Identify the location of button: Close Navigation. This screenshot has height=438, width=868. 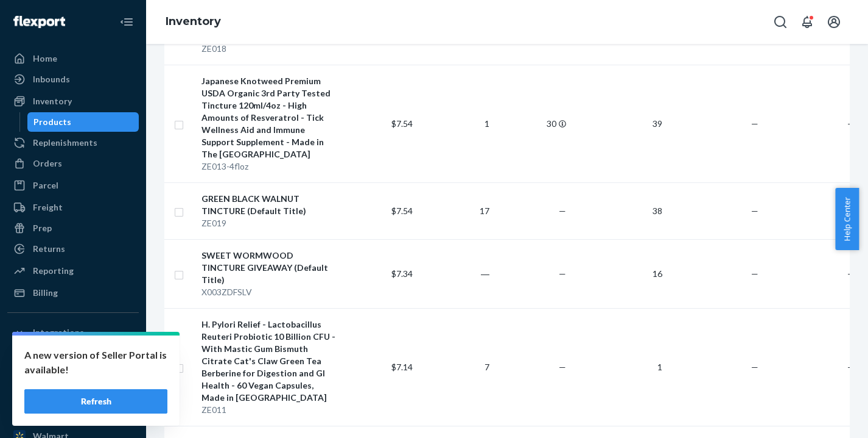
(126, 22).